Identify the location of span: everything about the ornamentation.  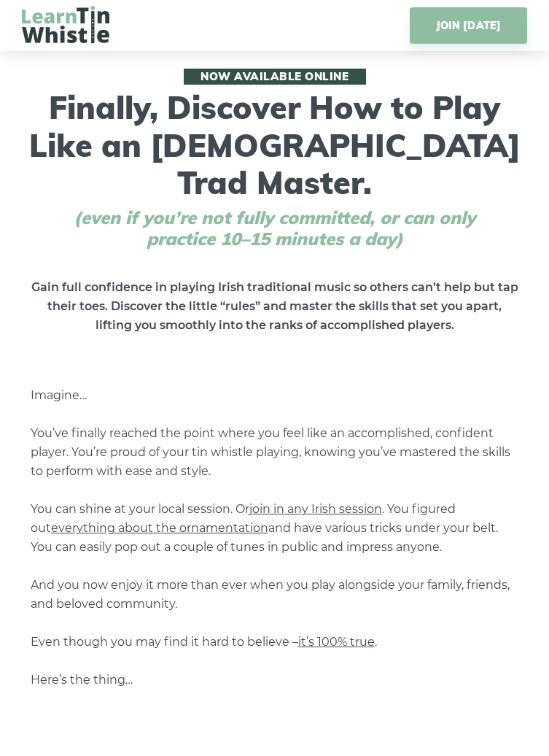
(160, 527).